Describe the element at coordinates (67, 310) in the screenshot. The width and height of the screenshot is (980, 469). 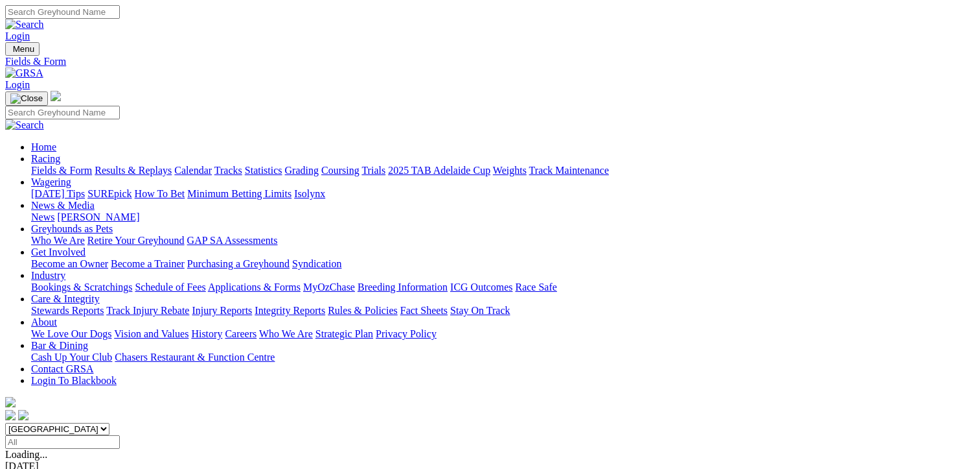
I see `a: Stewards Reports` at that location.